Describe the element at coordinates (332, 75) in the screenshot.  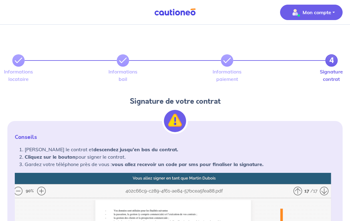
I see `label: Signature contrat` at that location.